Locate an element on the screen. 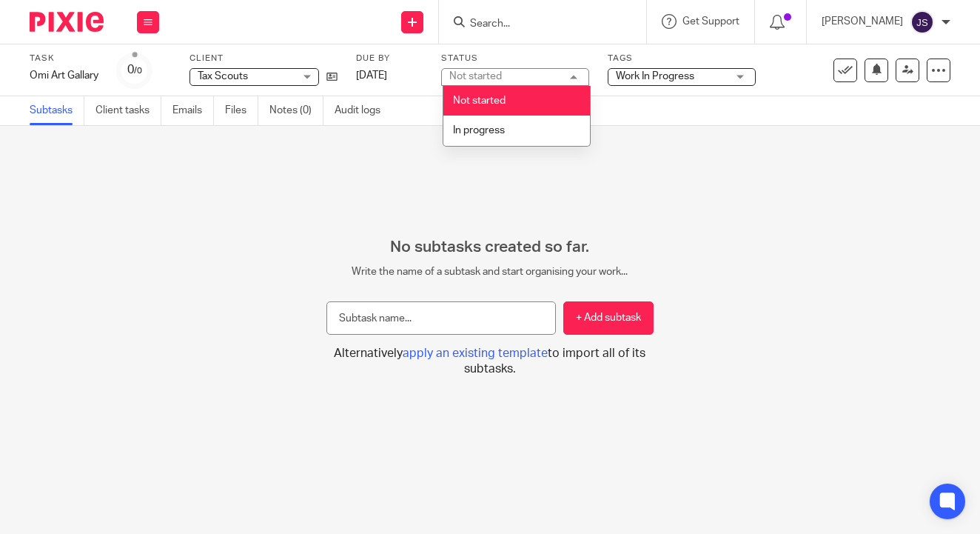  a: Subtasks is located at coordinates (57, 110).